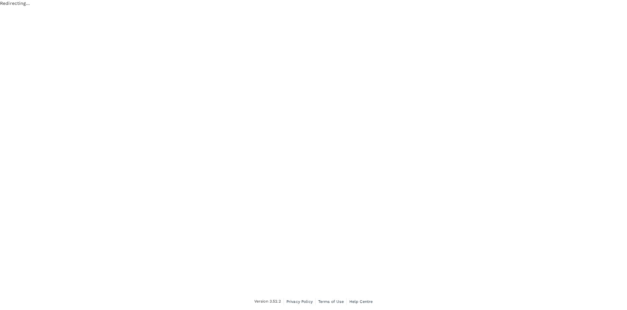 This screenshot has width=627, height=310. What do you see at coordinates (361, 302) in the screenshot?
I see `span: Help Centre` at bounding box center [361, 302].